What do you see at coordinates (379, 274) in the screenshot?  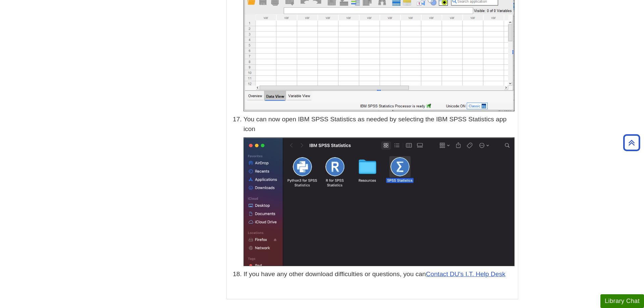 I see `li: If you have any other download difficulties or questions, you can` at bounding box center [379, 274].